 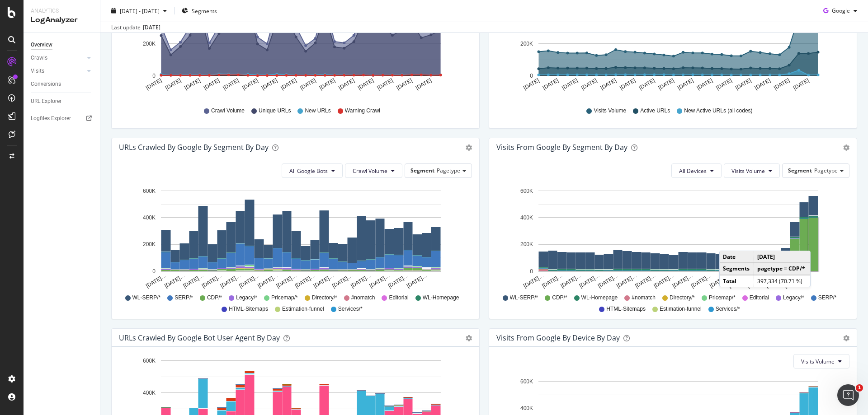 I want to click on div: Conversions, so click(x=45, y=84).